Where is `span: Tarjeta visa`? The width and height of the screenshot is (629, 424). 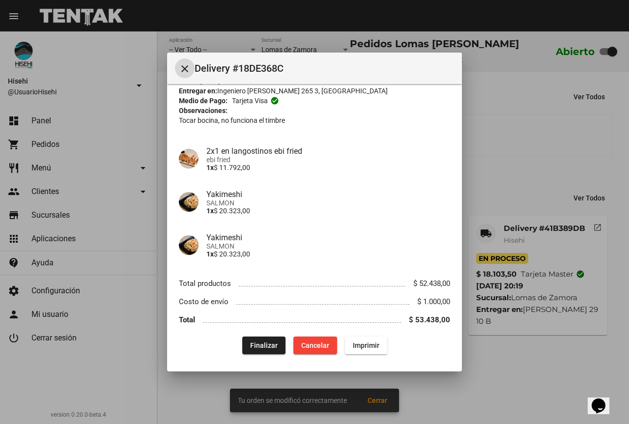
span: Tarjeta visa is located at coordinates (250, 101).